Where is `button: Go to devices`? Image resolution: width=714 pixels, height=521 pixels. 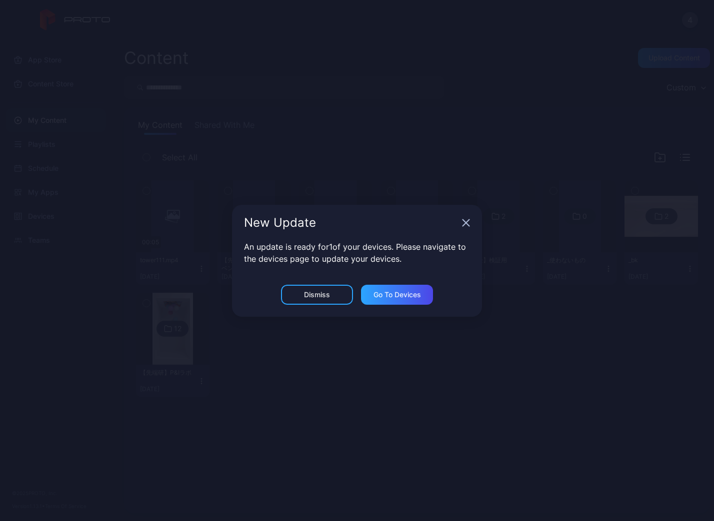
button: Go to devices is located at coordinates (397, 295).